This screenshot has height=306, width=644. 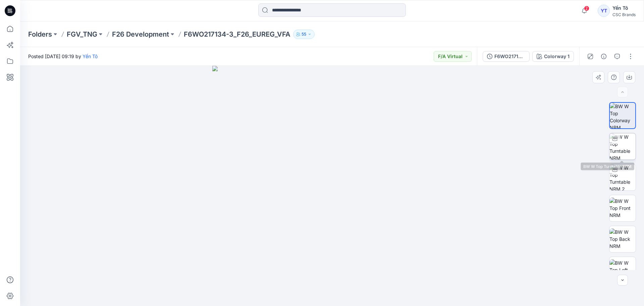 I want to click on a: FGV_TNG, so click(x=82, y=34).